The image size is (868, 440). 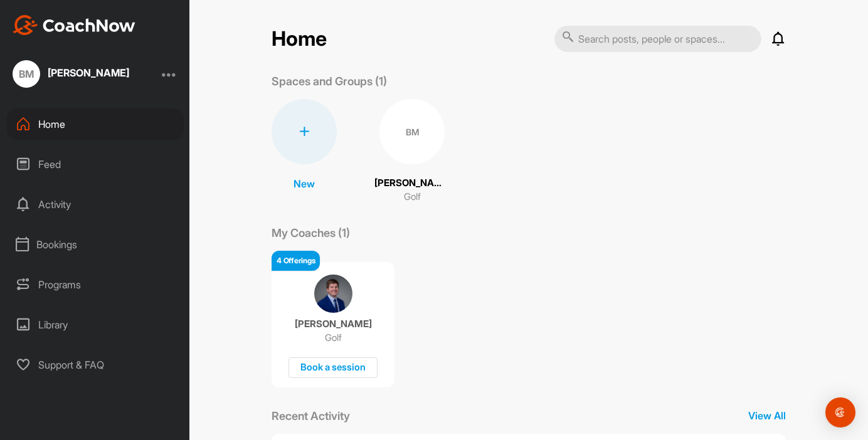 What do you see at coordinates (841, 413) in the screenshot?
I see `div: Open Intercom Messenger` at bounding box center [841, 413].